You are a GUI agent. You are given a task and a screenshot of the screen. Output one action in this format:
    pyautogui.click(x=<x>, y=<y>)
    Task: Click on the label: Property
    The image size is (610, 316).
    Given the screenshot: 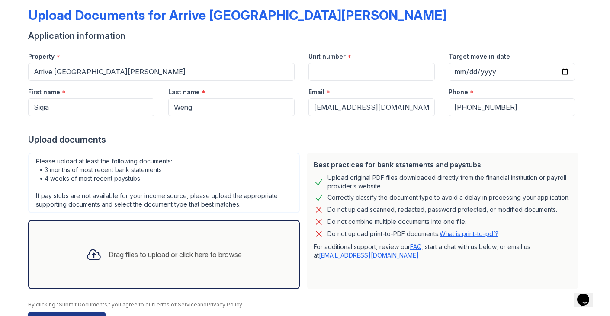 What is the action you would take?
    pyautogui.click(x=41, y=57)
    